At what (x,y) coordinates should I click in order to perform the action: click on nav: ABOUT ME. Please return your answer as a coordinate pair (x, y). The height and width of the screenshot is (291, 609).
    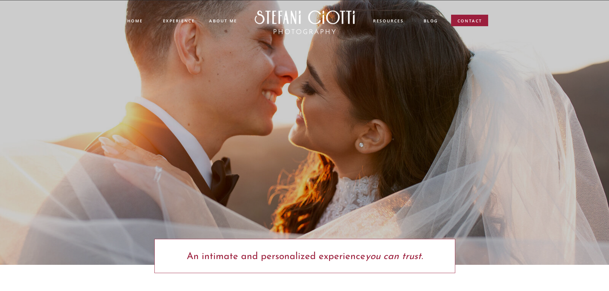
    Looking at the image, I should click on (223, 20).